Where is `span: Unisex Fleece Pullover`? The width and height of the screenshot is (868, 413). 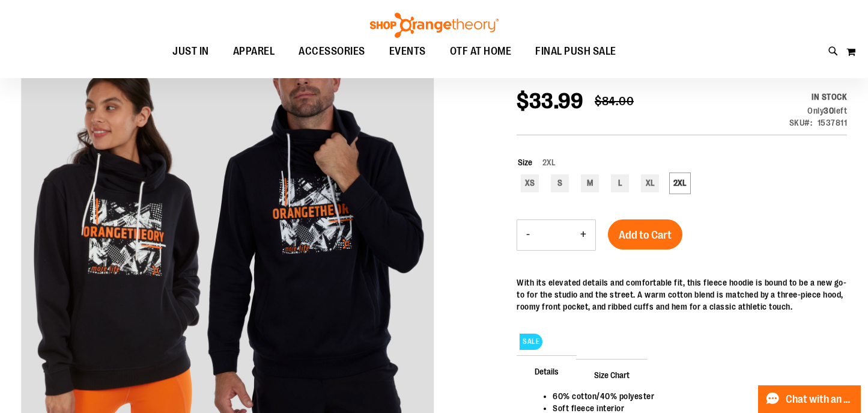 span: Unisex Fleece Pullover is located at coordinates (596, 71).